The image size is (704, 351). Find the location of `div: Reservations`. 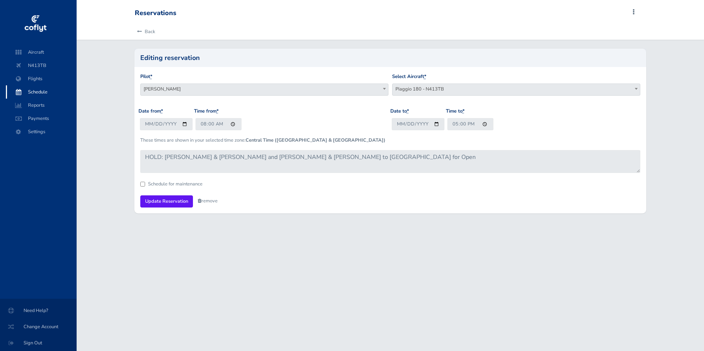

div: Reservations is located at coordinates (155, 13).